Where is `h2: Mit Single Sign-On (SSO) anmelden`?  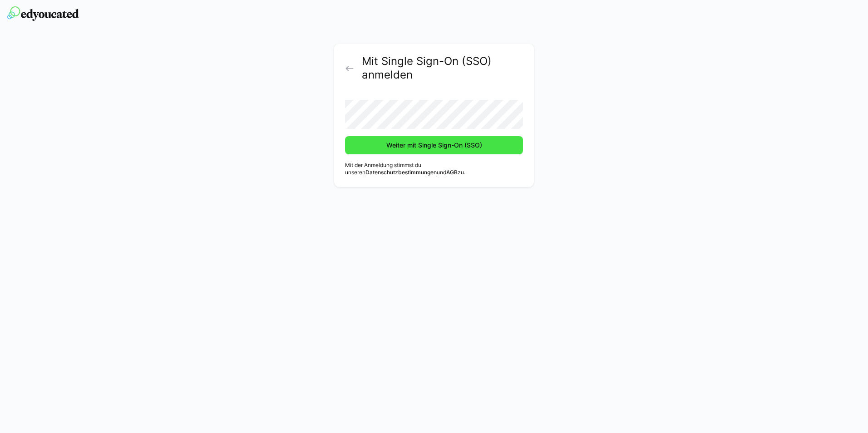 h2: Mit Single Sign-On (SSO) anmelden is located at coordinates (442, 68).